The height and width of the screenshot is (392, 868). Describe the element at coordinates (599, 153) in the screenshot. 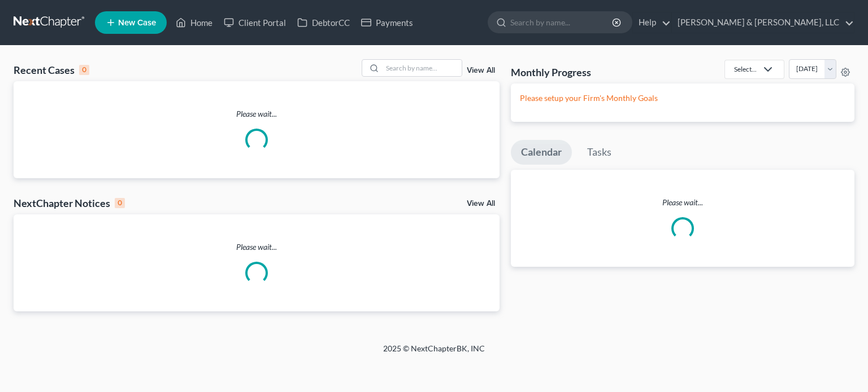

I see `a: Tasks` at that location.